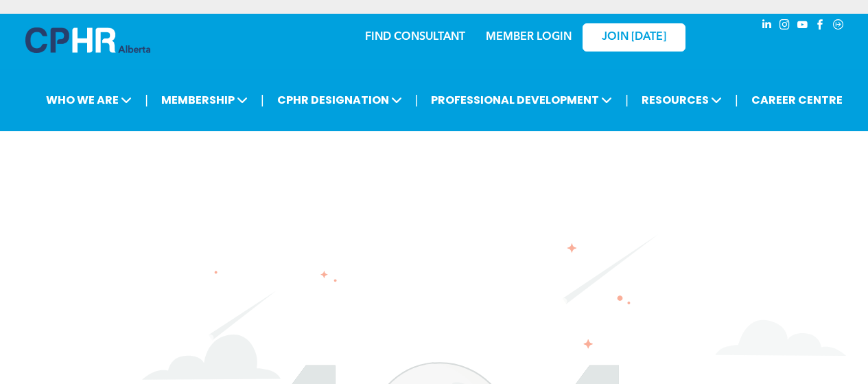 This screenshot has width=868, height=384. Describe the element at coordinates (767, 26) in the screenshot. I see `a: linkedin` at that location.